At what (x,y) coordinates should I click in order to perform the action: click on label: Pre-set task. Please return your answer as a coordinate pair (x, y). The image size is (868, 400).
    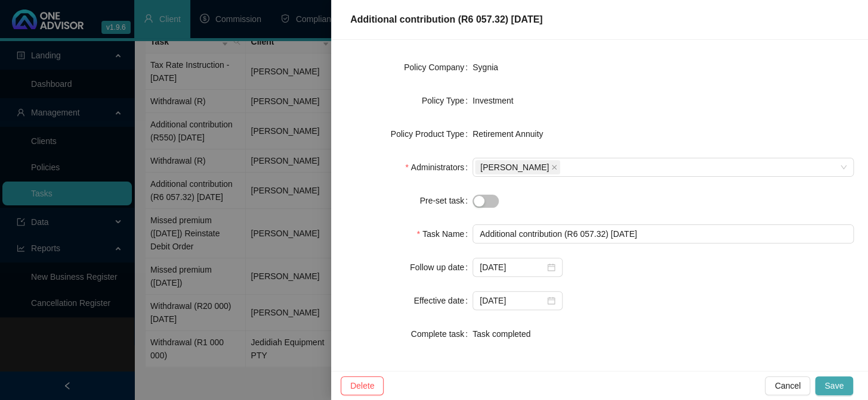
    Looking at the image, I should click on (446, 201).